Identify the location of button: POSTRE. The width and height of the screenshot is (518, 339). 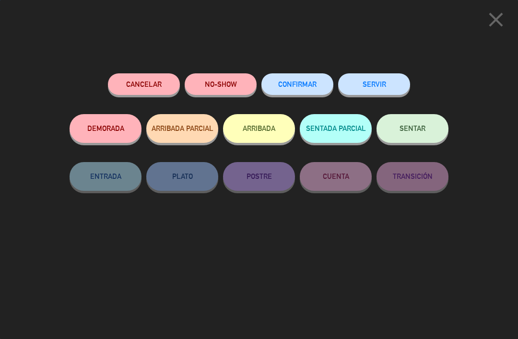
(259, 176).